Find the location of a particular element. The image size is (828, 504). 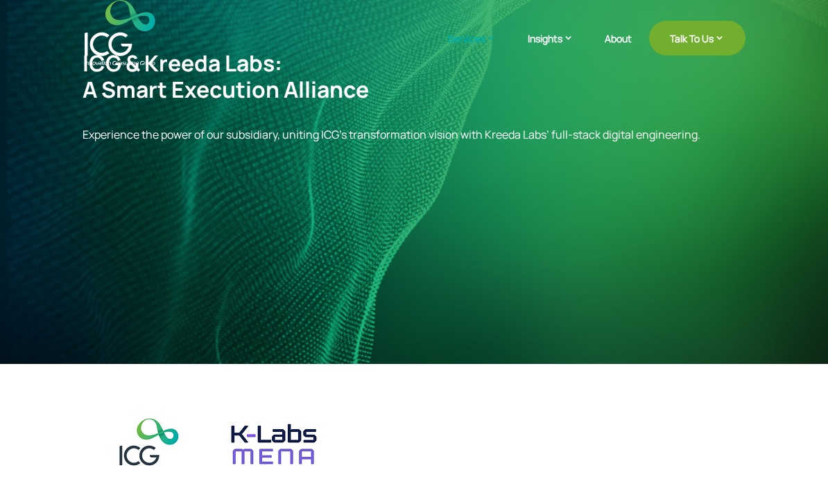

a: About is located at coordinates (618, 49).